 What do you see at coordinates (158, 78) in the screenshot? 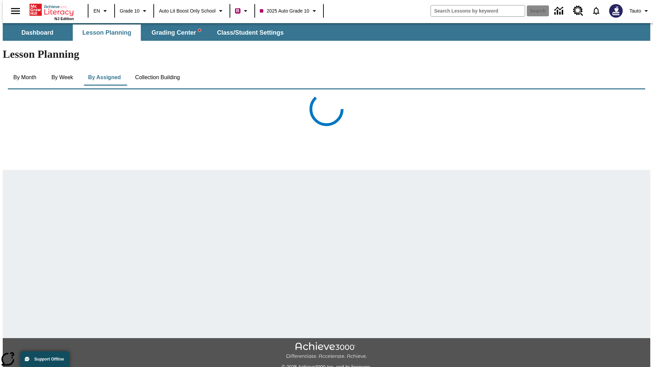
I see `button: Collection Building` at bounding box center [158, 78].